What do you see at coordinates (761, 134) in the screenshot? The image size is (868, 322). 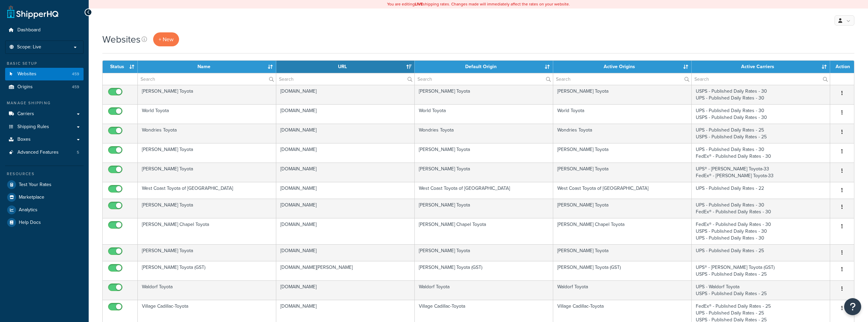 I see `td: UPS - Published Daily Rates - 25 USPS - Published Daily Rates - 25` at bounding box center [761, 134].